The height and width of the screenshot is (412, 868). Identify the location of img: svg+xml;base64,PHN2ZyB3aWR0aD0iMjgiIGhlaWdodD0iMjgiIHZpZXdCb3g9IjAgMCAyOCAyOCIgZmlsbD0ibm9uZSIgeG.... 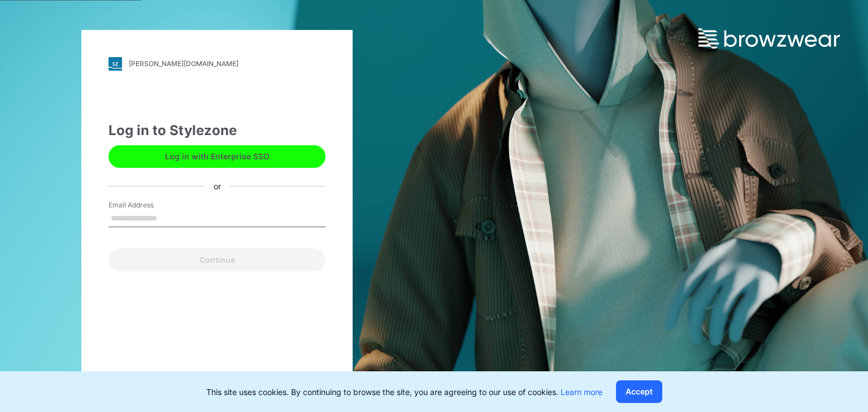
(115, 64).